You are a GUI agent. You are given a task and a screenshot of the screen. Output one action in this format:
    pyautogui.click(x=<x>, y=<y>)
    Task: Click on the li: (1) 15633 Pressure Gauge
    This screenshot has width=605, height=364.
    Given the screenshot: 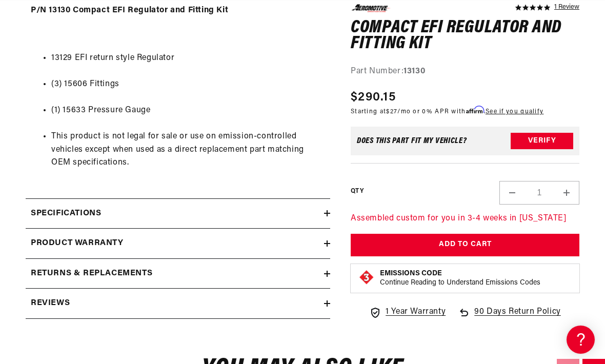 What is the action you would take?
    pyautogui.click(x=188, y=111)
    